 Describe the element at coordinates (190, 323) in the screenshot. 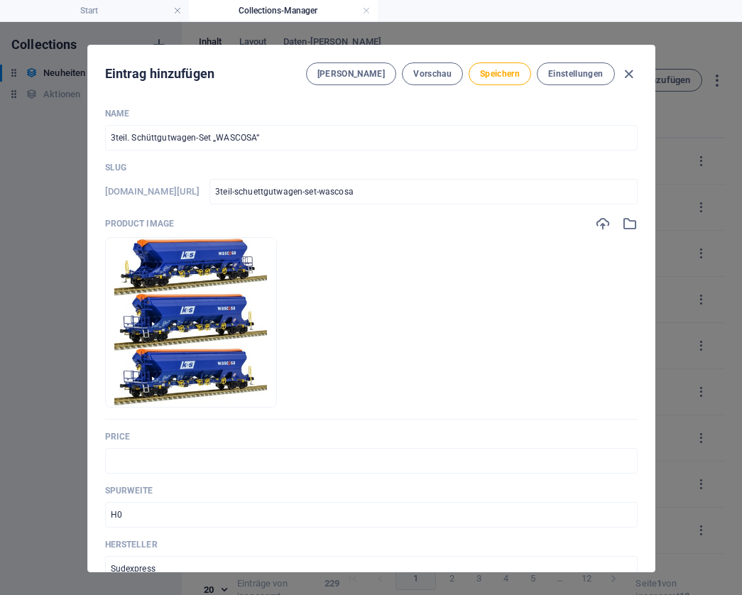

I see `img: 414440_e-i-As3r1N8DFSA1uU_eujEQ.jpg` at that location.